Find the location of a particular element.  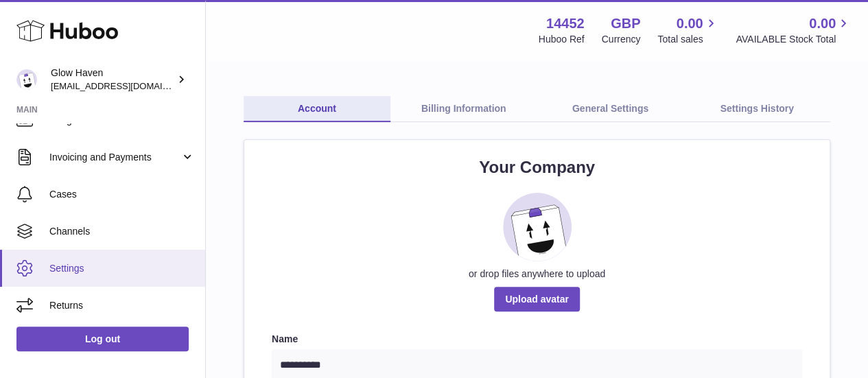

a: 0.00 Total sales is located at coordinates (687, 30).